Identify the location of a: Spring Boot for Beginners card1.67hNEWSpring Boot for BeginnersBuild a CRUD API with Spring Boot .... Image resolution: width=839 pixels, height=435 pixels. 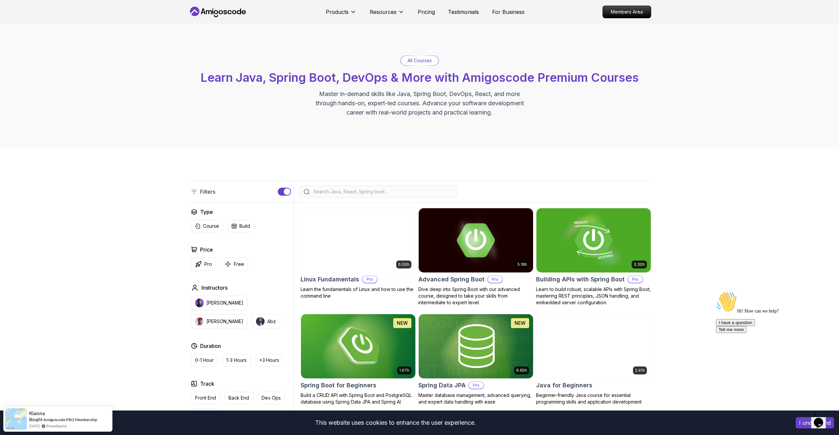
(358, 359).